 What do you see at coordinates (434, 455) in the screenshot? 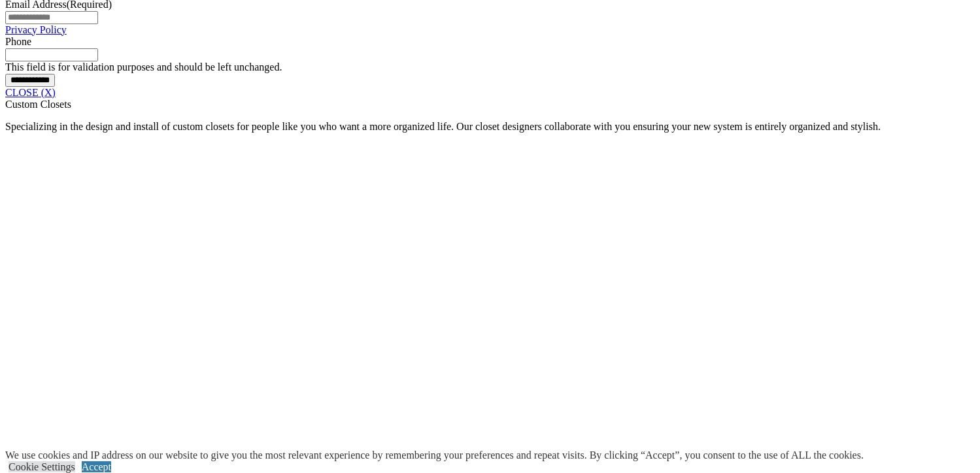
I see `div: We use cookies and IP address on our website to give you the most relevant experience by remember...` at bounding box center [434, 455].